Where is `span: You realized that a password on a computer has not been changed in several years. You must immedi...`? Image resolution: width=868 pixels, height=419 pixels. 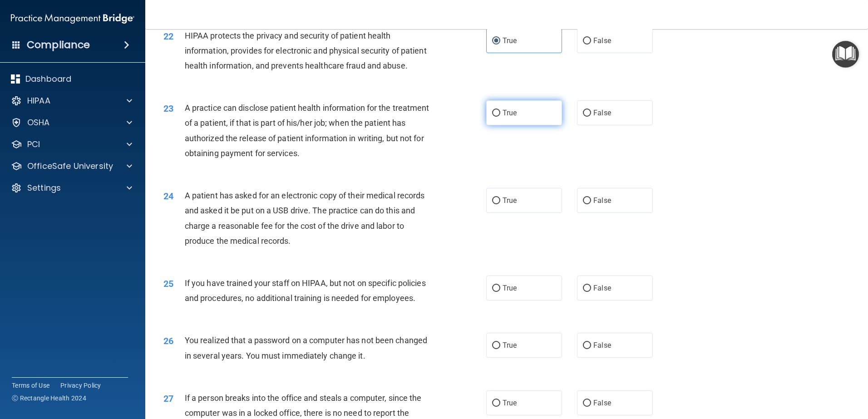
span: You realized that a password on a computer has not been changed in several years. You must immedi... is located at coordinates (306, 348).